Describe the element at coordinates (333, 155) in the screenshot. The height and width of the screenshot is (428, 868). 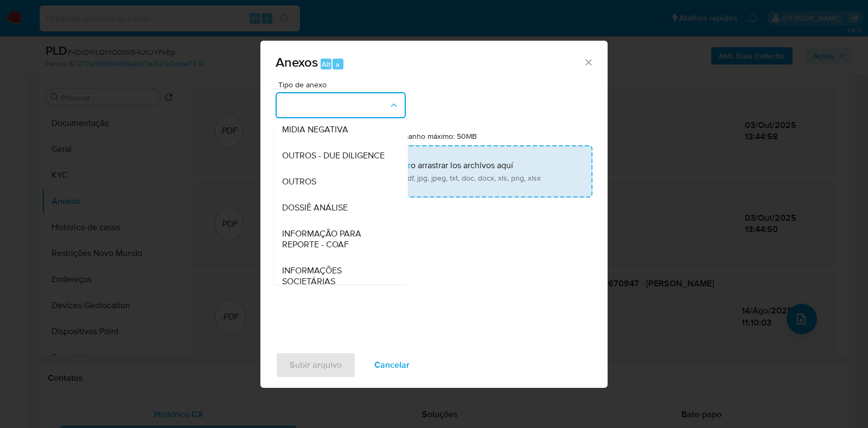
I see `span: OUTROS - DUE DILIGENCE` at that location.